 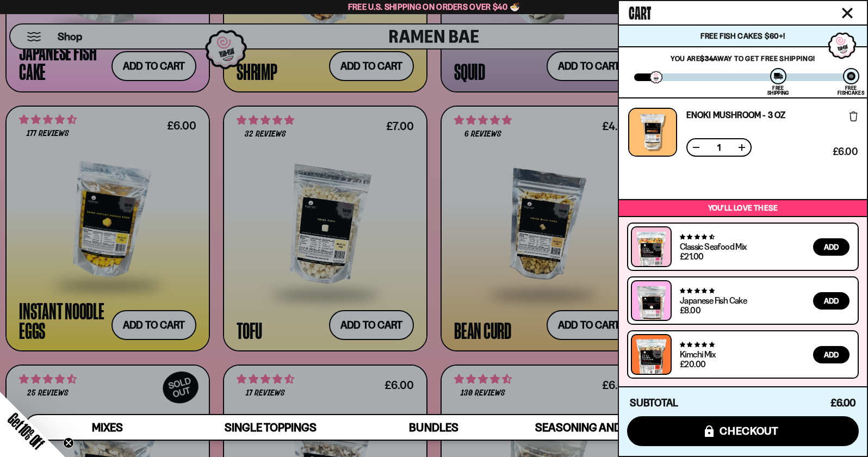 I want to click on span: Free U.S. Shipping on Orders over $40 🍜, so click(x=434, y=6).